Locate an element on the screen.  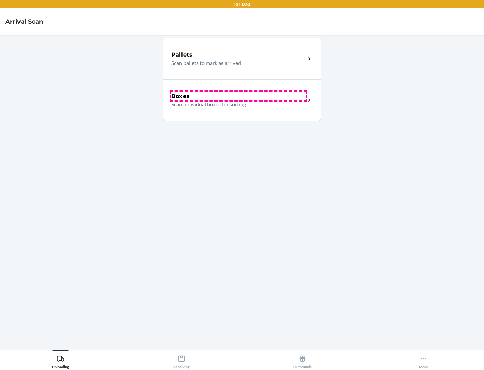
button: Receiving is located at coordinates (181, 359).